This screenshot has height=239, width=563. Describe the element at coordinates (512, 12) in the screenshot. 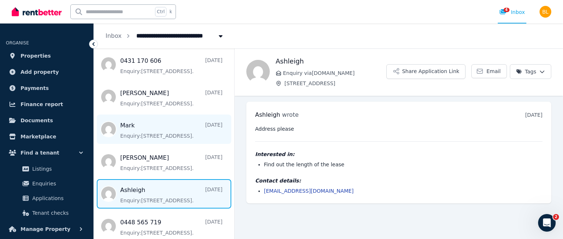

I see `div: Inbox` at that location.